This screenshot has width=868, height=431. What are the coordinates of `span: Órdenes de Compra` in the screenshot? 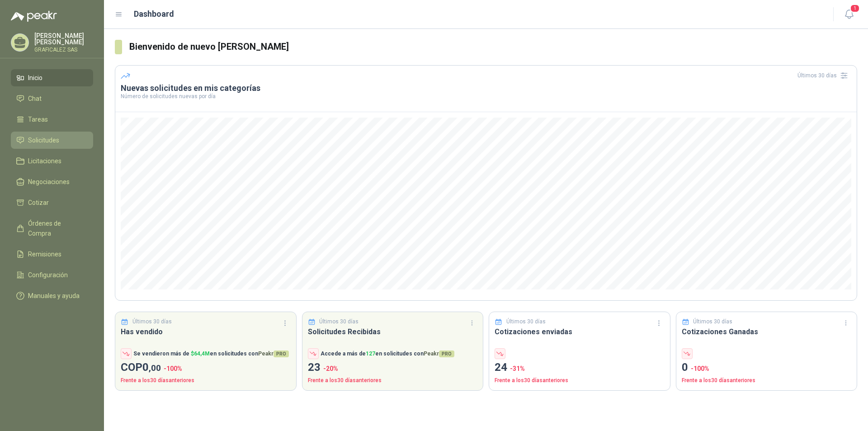 It's located at (56, 228).